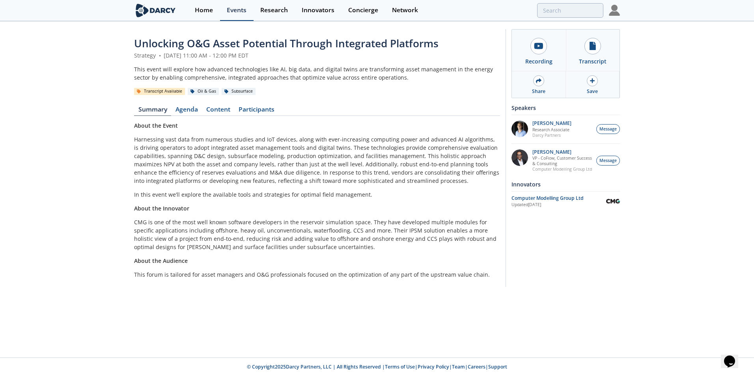 This screenshot has width=754, height=376. I want to click on a: Content, so click(218, 111).